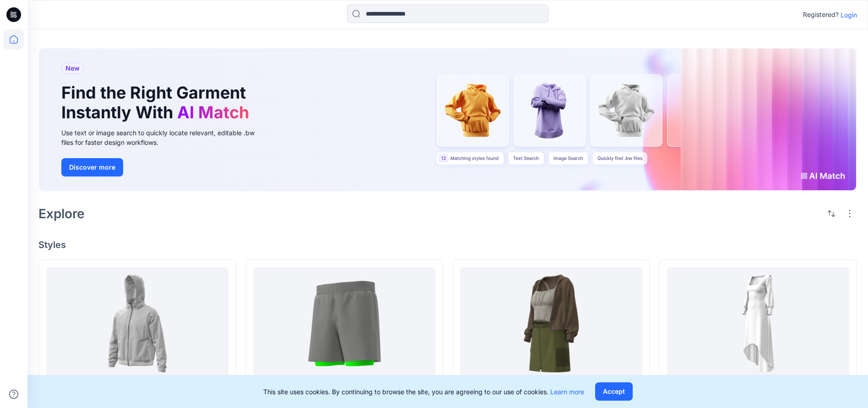  Describe the element at coordinates (72, 68) in the screenshot. I see `span: New` at that location.